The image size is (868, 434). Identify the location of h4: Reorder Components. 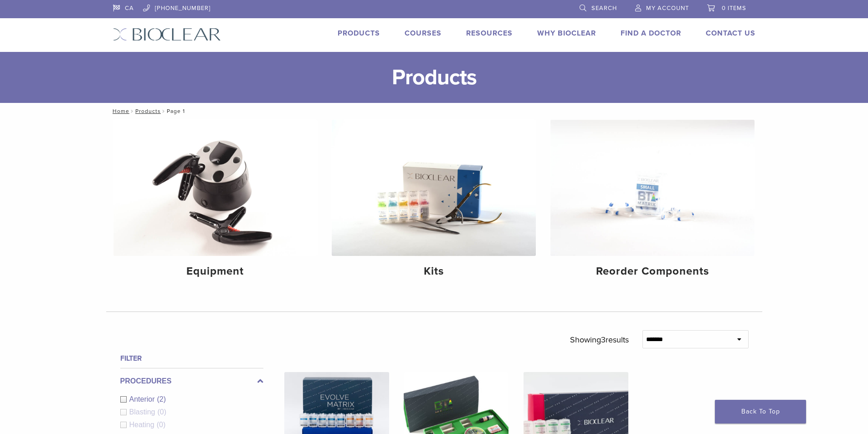
(653, 272).